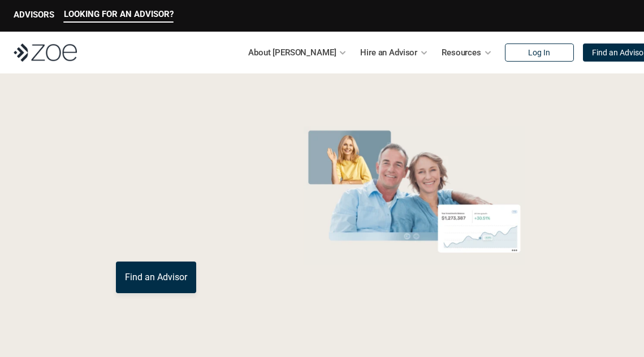 Image resolution: width=644 pixels, height=357 pixels. What do you see at coordinates (539, 52) in the screenshot?
I see `p: Log In` at bounding box center [539, 52].